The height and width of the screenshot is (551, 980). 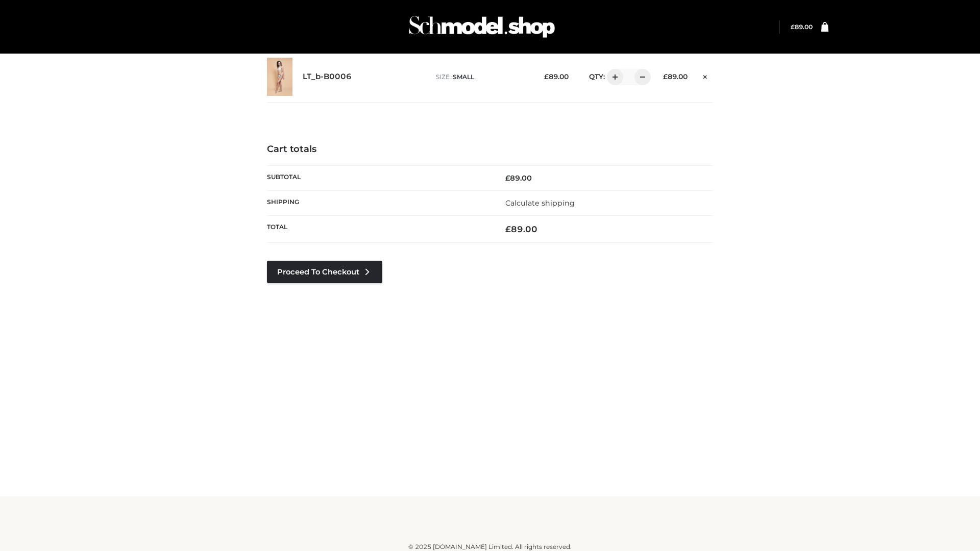 What do you see at coordinates (463, 76) in the screenshot?
I see `span: SMALL` at bounding box center [463, 76].